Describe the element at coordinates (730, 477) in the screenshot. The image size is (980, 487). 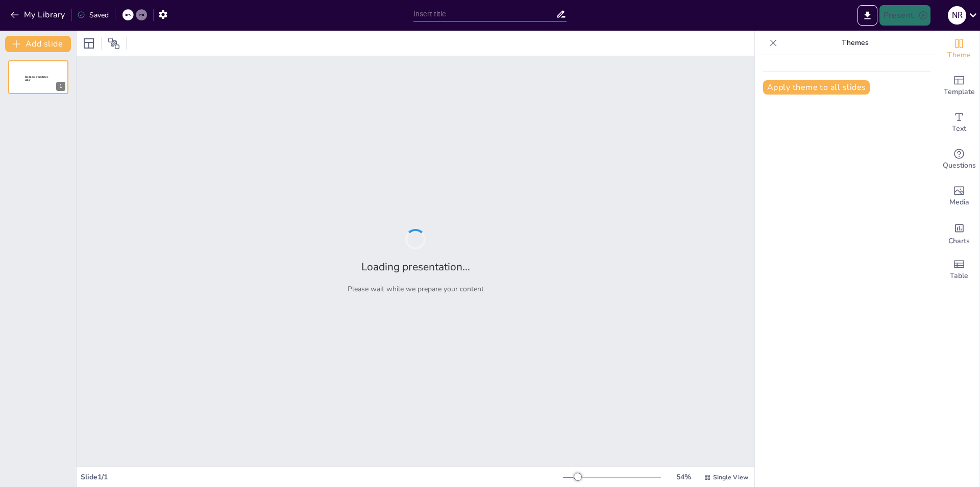
I see `span: Single View` at that location.